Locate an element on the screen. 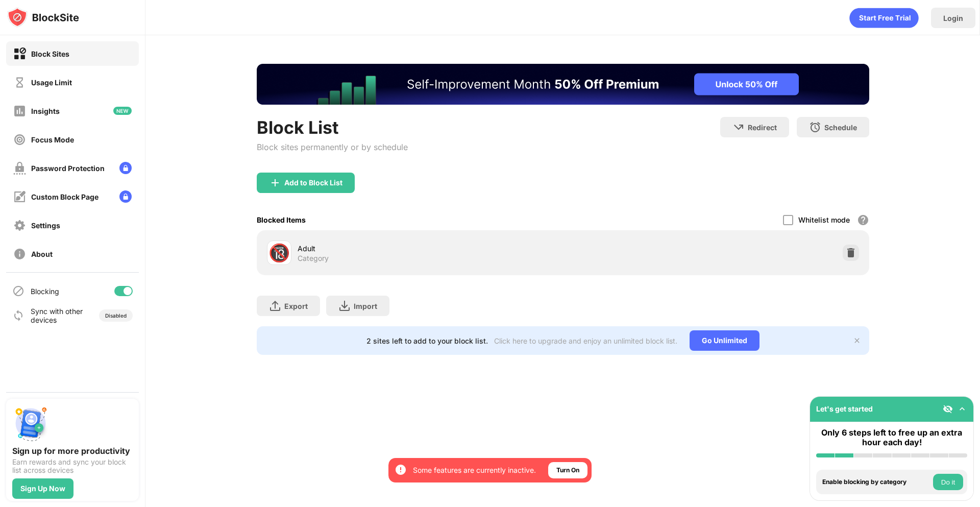  div: Blocked Items is located at coordinates (281, 219).